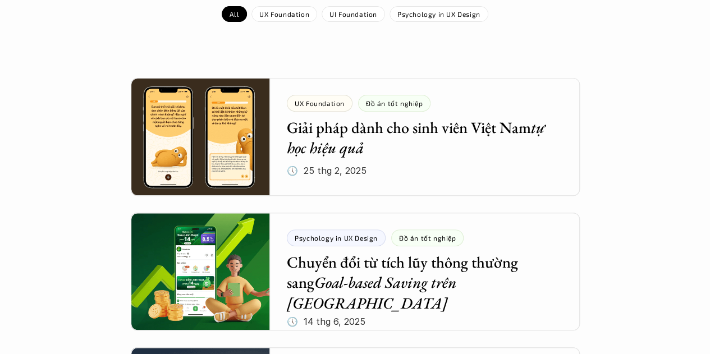  I want to click on p: All, so click(234, 14).